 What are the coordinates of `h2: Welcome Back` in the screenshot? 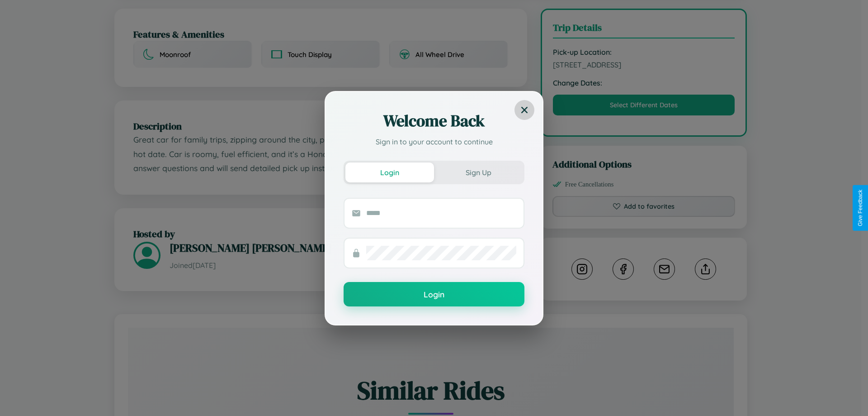 It's located at (434, 121).